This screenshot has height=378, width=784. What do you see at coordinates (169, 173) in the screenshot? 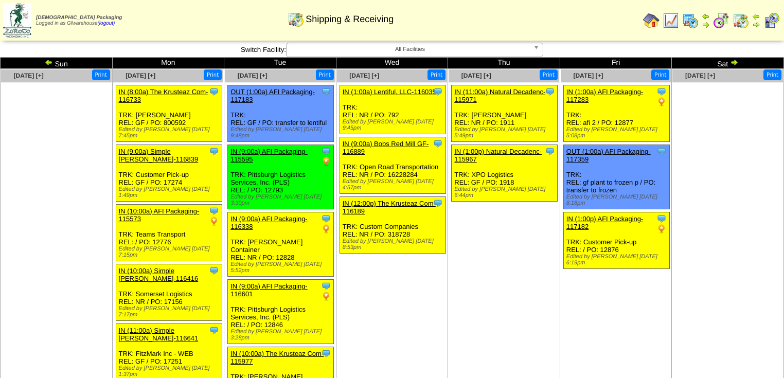
I see `div: TRK: Customer Pick-up REL: GF / PO: 17274` at bounding box center [169, 173].